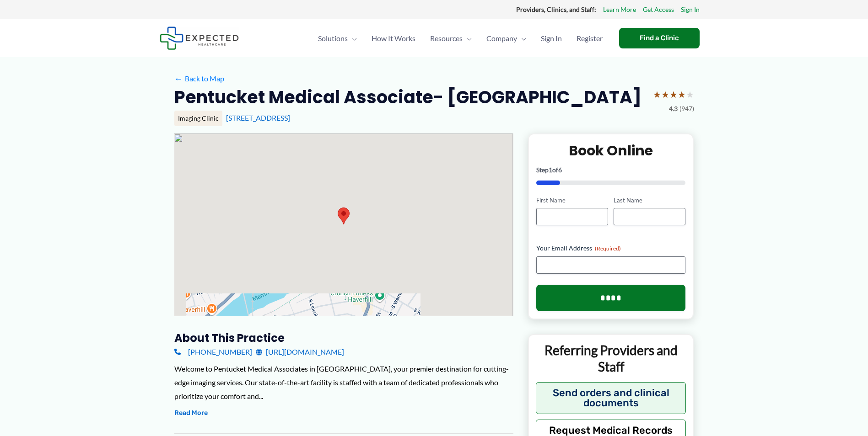 The height and width of the screenshot is (436, 868). I want to click on h3: About this practice, so click(344, 338).